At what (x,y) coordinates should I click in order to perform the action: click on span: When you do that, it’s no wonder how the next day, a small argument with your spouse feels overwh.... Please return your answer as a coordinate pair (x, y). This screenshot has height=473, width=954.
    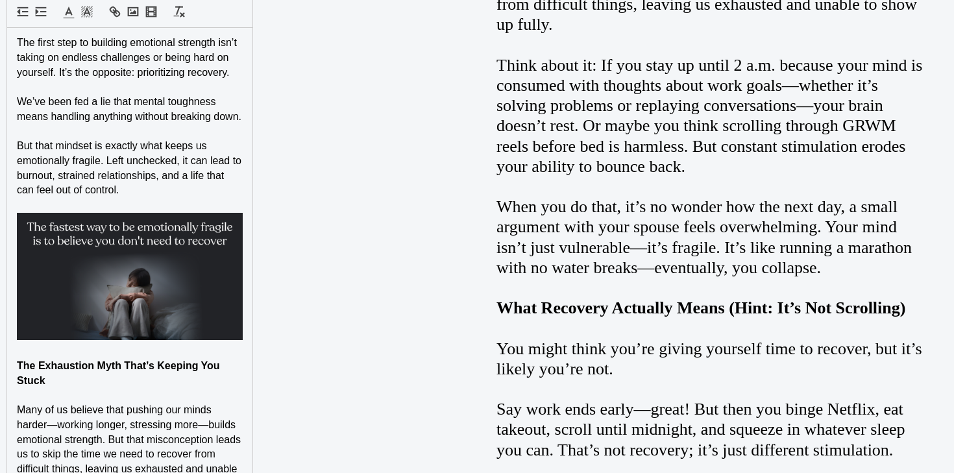
    Looking at the image, I should click on (704, 237).